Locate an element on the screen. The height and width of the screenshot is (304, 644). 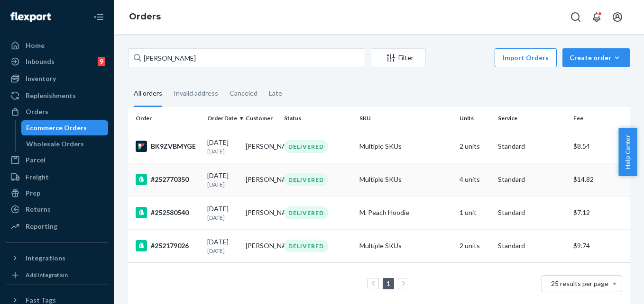
a: Returns is located at coordinates (56, 209).